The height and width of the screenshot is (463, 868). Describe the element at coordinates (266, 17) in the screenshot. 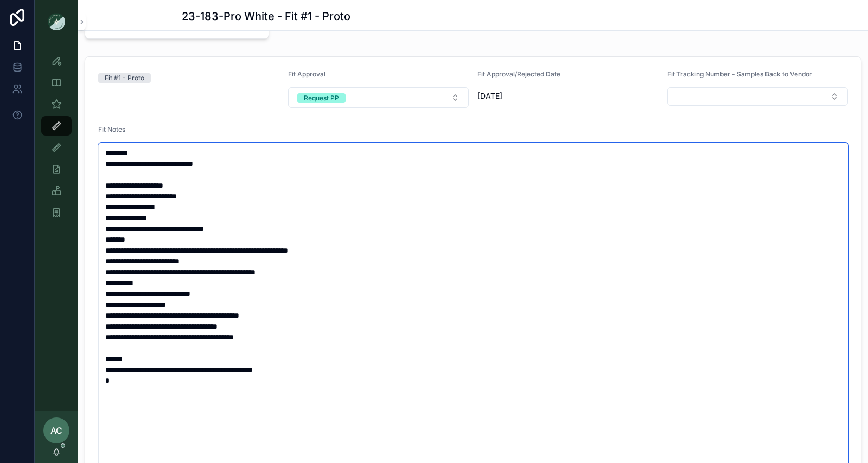

I see `h1: 23-183-Pro White - Fit #1 - Proto` at that location.